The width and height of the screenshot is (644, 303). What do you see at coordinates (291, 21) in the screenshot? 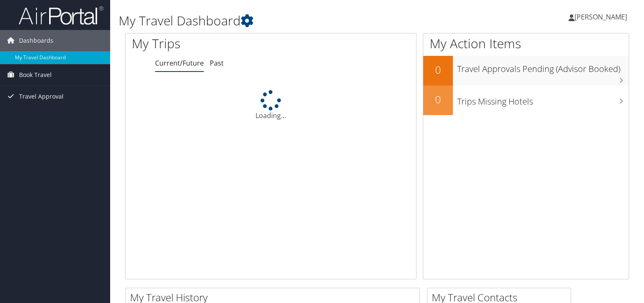
I see `h1: My Travel Dashboard` at bounding box center [291, 21].